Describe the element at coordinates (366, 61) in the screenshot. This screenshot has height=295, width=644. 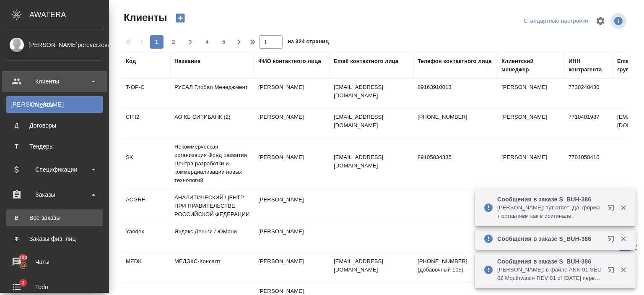
I see `div: Email контактного лица` at that location.